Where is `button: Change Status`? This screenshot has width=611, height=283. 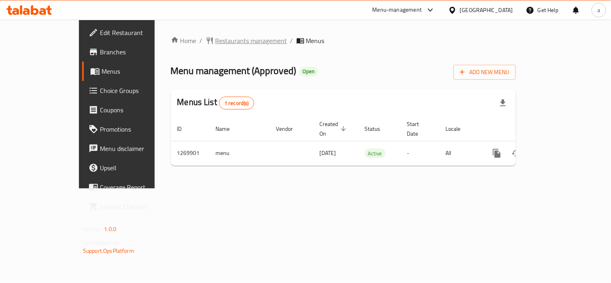
button: Change Status is located at coordinates (517, 154).